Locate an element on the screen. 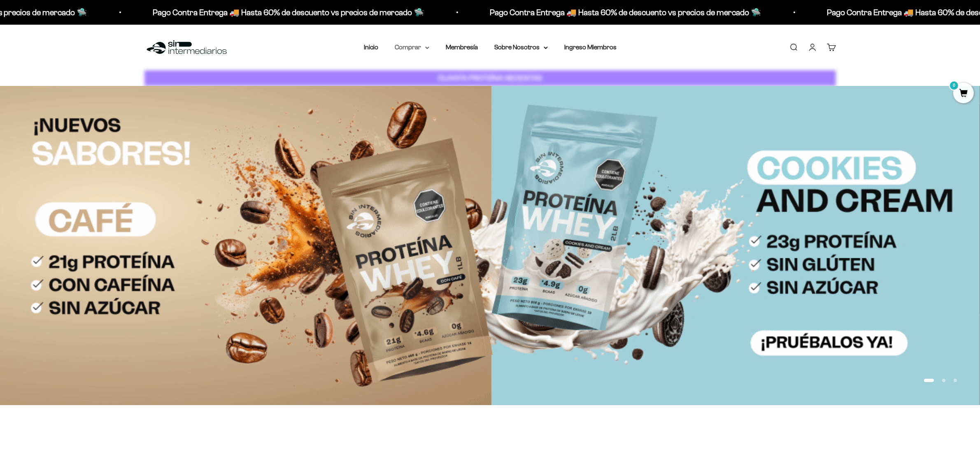 Image resolution: width=980 pixels, height=468 pixels. a: Inicio is located at coordinates (371, 47).